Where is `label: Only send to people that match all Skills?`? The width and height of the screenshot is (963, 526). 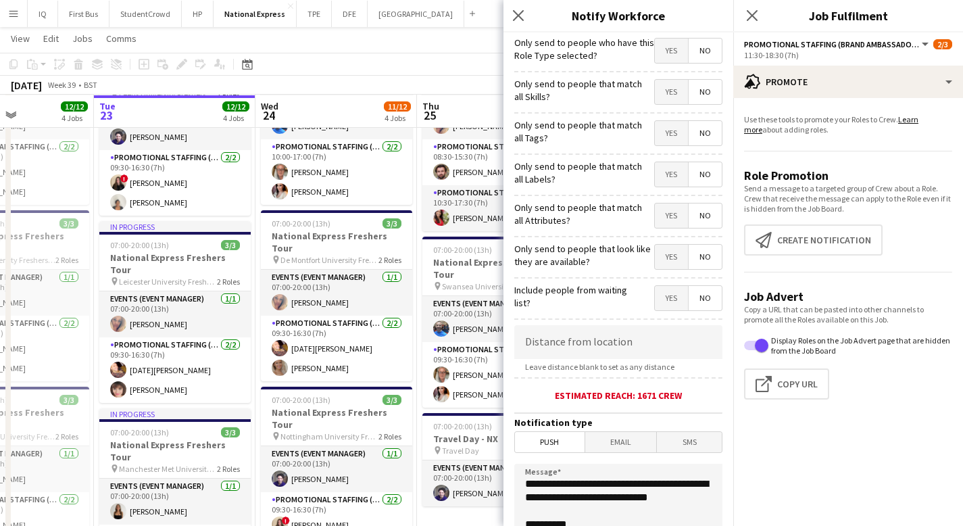
label: Only send to people that match all Skills? is located at coordinates (578, 90).